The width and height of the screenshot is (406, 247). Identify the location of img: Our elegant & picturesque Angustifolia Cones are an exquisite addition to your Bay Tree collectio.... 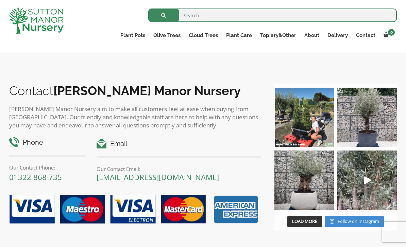
(304, 117).